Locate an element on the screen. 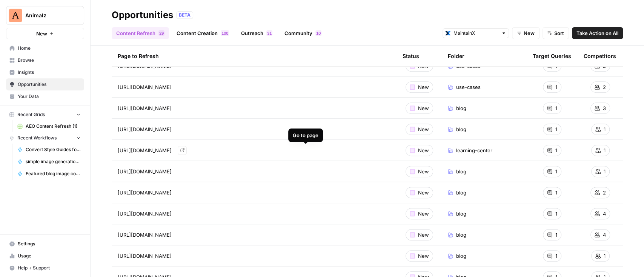  button: Recent Workflows is located at coordinates (45, 138).